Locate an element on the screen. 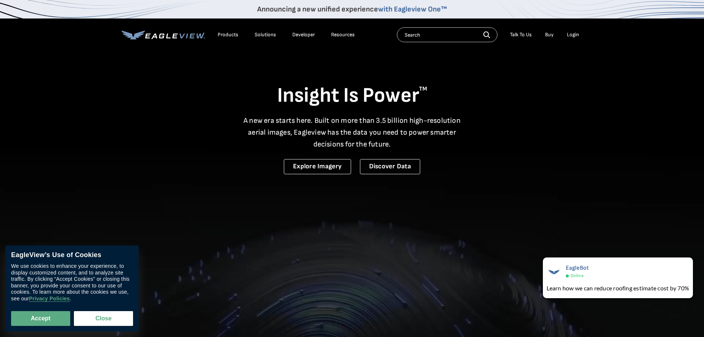 The width and height of the screenshot is (704, 337). input: Search is located at coordinates (447, 35).